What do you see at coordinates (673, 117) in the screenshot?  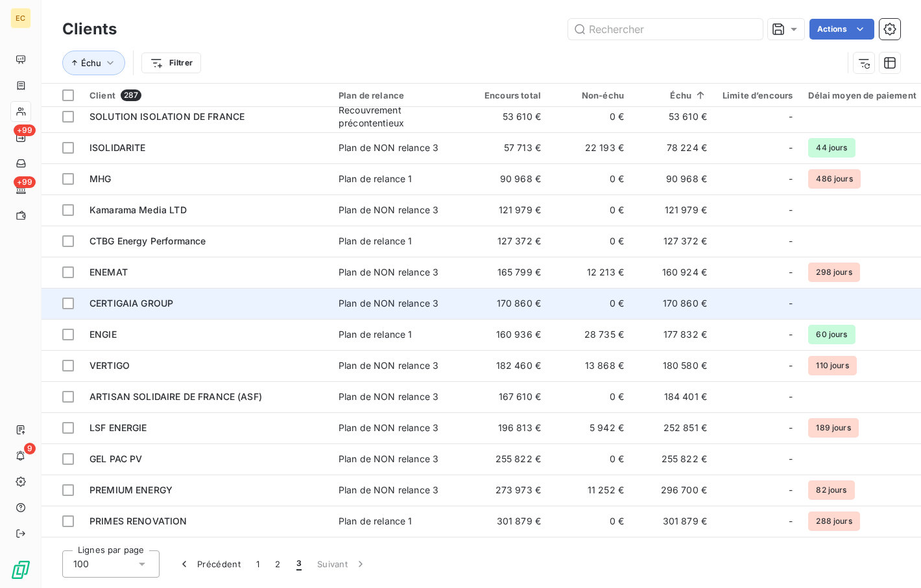 I see `td: 53 610 €` at bounding box center [673, 117].